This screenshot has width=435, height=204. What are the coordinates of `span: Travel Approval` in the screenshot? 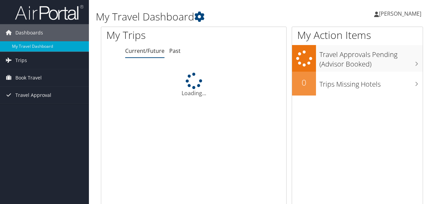 It's located at (33, 95).